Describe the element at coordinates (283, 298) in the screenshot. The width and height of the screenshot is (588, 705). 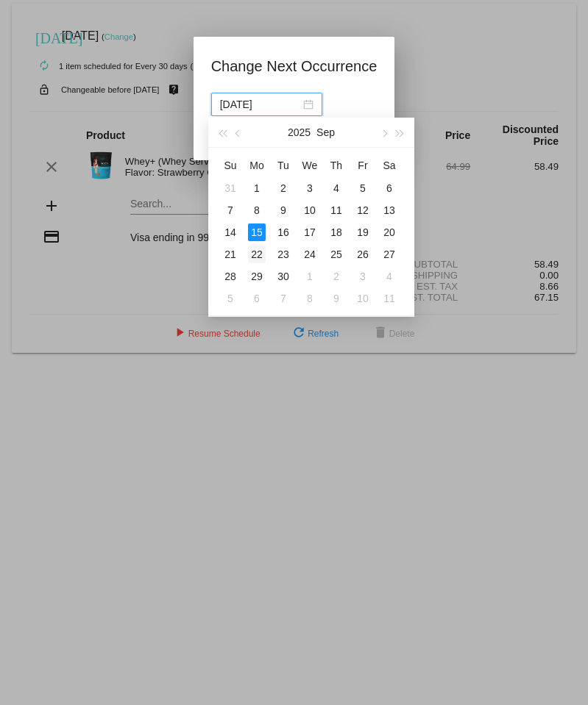
I see `td: 10/7/2025` at that location.